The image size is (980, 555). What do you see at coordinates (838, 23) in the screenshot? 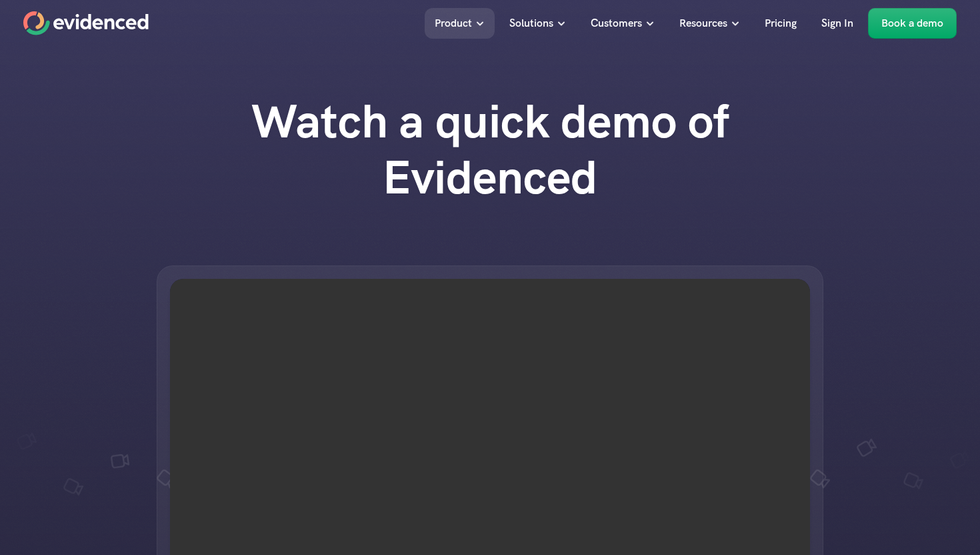
I see `a: Sign In` at bounding box center [838, 23].